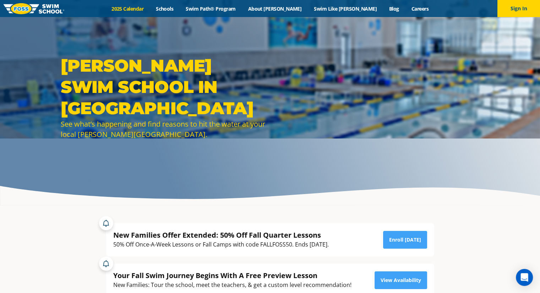  What do you see at coordinates (165, 9) in the screenshot?
I see `a: Schools` at bounding box center [165, 9].